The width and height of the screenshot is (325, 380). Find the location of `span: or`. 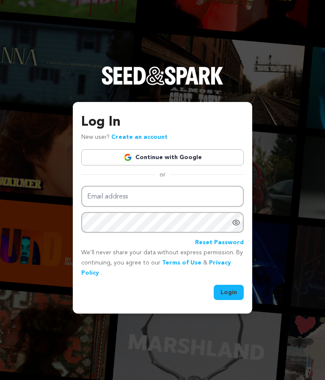

span: or is located at coordinates (162, 175).